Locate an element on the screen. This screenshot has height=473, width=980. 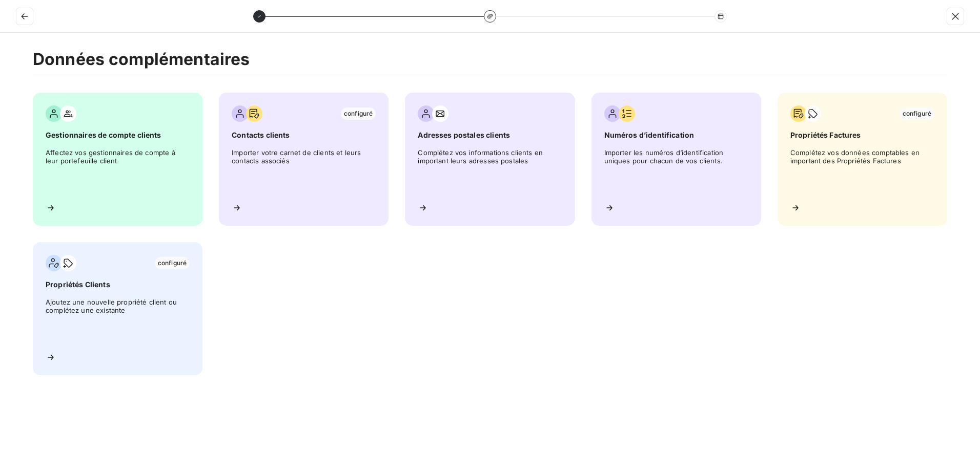
span: Gestionnaires de compte clients is located at coordinates (118, 135).